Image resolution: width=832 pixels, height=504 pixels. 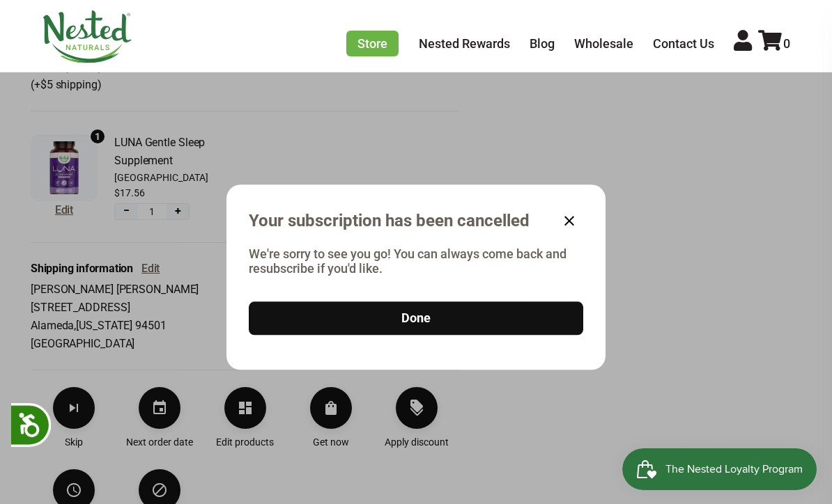 What do you see at coordinates (416, 318) in the screenshot?
I see `span: Done` at bounding box center [416, 318].